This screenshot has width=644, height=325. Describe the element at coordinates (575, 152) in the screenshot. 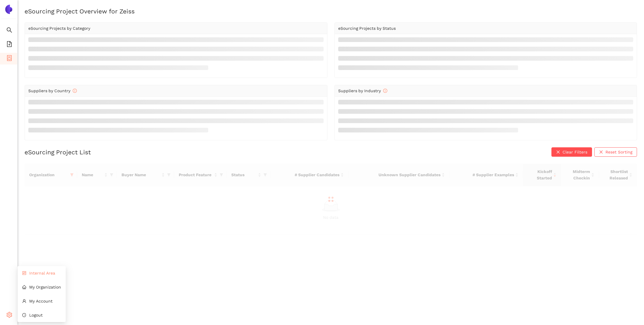

I see `span: Clear Filters` at that location.